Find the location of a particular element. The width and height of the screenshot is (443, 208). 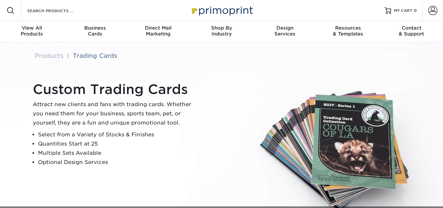

p: Attract new clients and fans with trading cards. Whether you need them for your business, sports ... is located at coordinates (115, 113).